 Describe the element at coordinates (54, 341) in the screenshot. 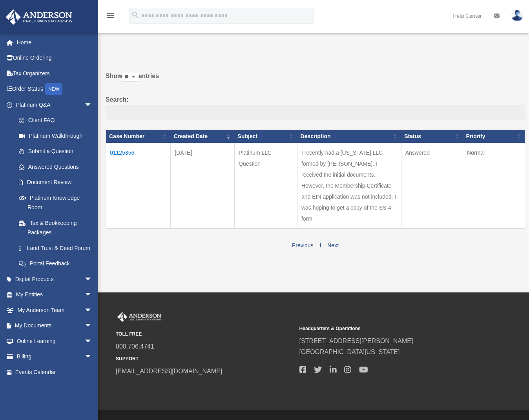

I see `a: Online Learningarrow_drop_down` at that location.